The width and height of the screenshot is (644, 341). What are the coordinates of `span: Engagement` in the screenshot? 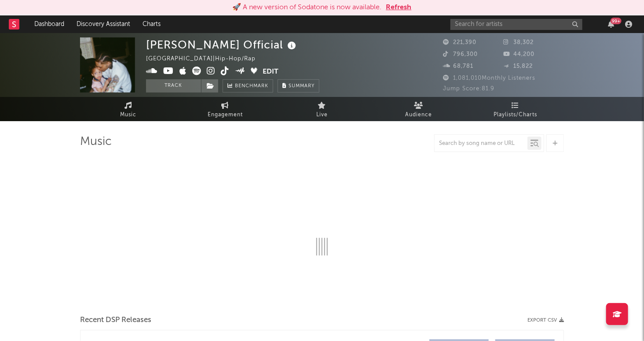 It's located at (225, 115).